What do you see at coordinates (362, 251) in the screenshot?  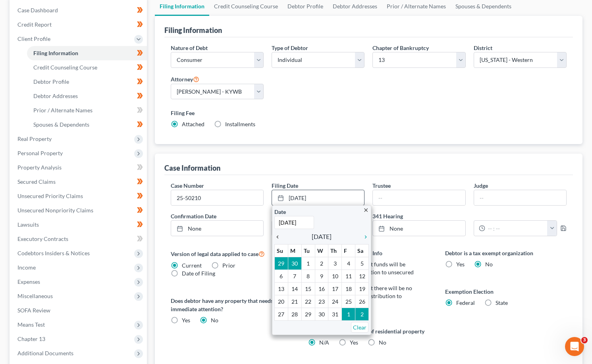 I see `th: Sa` at bounding box center [362, 251].